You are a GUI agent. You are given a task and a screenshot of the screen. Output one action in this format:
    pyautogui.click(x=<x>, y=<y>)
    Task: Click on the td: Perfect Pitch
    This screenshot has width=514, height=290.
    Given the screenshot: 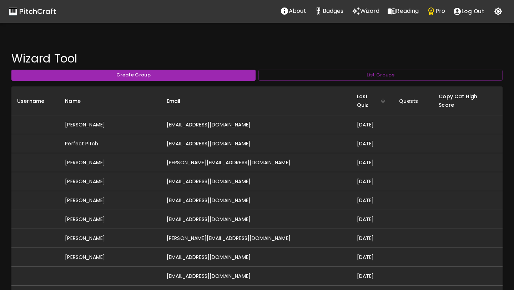 What is the action you would take?
    pyautogui.click(x=110, y=144)
    